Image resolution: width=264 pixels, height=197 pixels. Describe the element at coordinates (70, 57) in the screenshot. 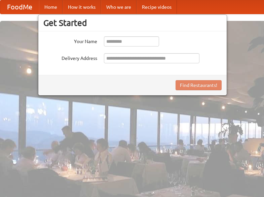

I see `label: Delivery Address` at that location.